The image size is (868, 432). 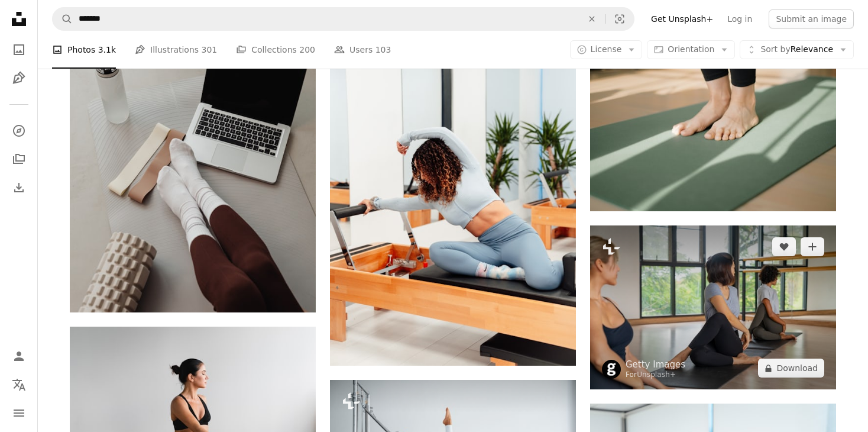 I want to click on a: Illustrations, so click(x=19, y=78).